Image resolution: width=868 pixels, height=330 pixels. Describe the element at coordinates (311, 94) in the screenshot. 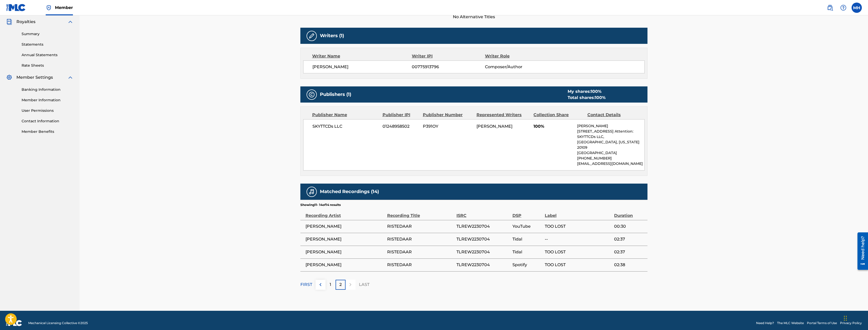

I see `img: Publishers` at that location.